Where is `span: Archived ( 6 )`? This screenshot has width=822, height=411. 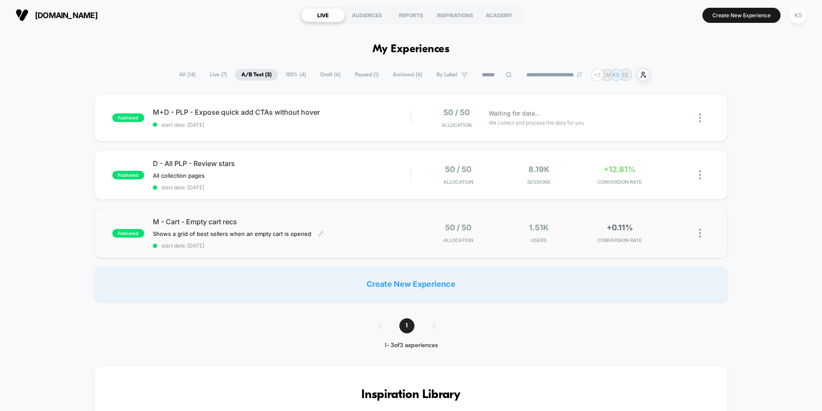
span: Archived ( 6 ) is located at coordinates (408, 75).